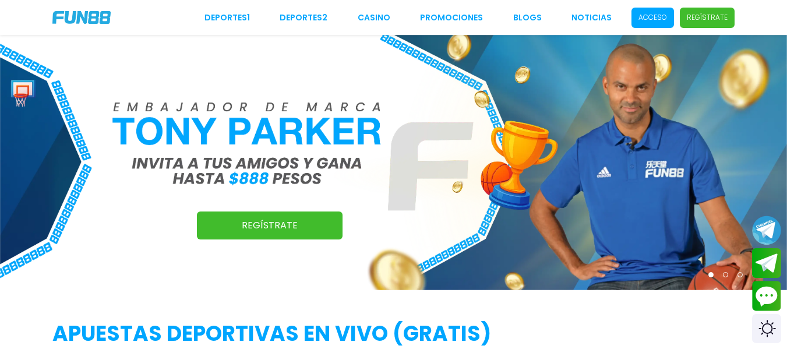 This screenshot has height=349, width=787. I want to click on a: CASINO, so click(374, 17).